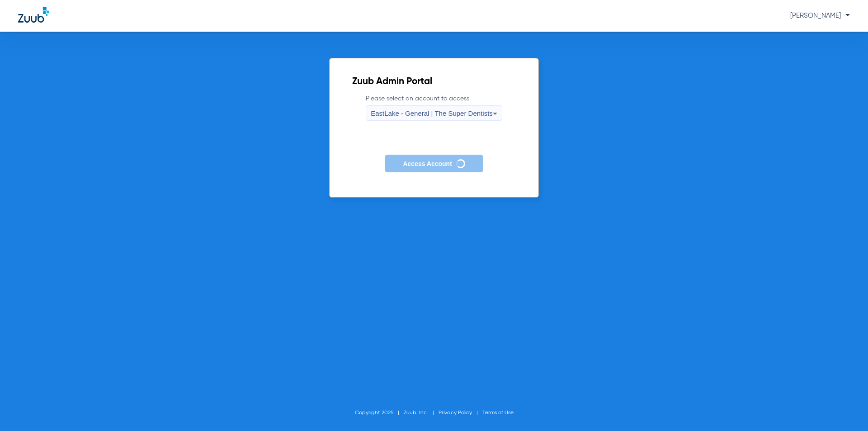  I want to click on li: Copyright 2025, so click(379, 413).